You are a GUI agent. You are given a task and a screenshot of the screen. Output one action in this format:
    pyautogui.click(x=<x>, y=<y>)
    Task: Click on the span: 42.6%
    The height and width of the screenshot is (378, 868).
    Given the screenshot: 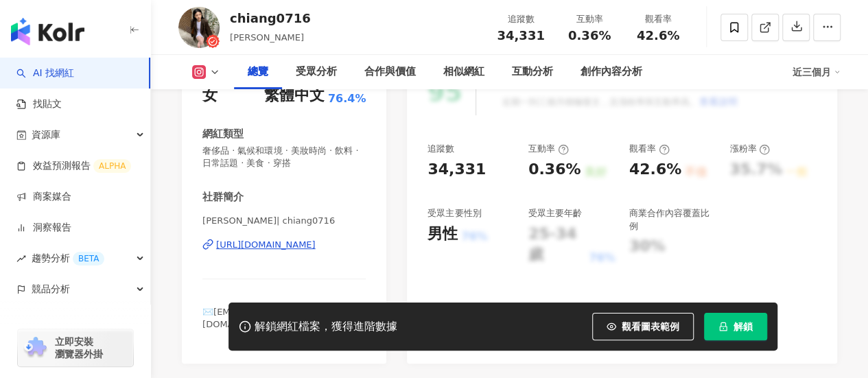 What is the action you would take?
    pyautogui.click(x=657, y=36)
    